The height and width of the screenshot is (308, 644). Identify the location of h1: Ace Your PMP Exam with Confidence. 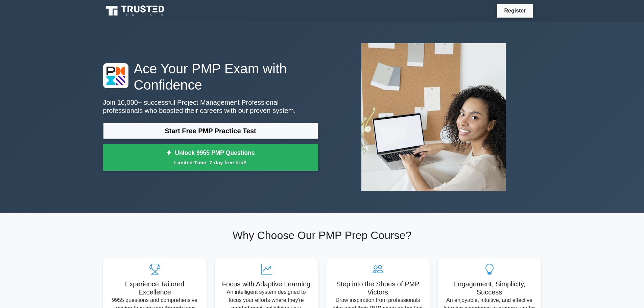
(210, 77).